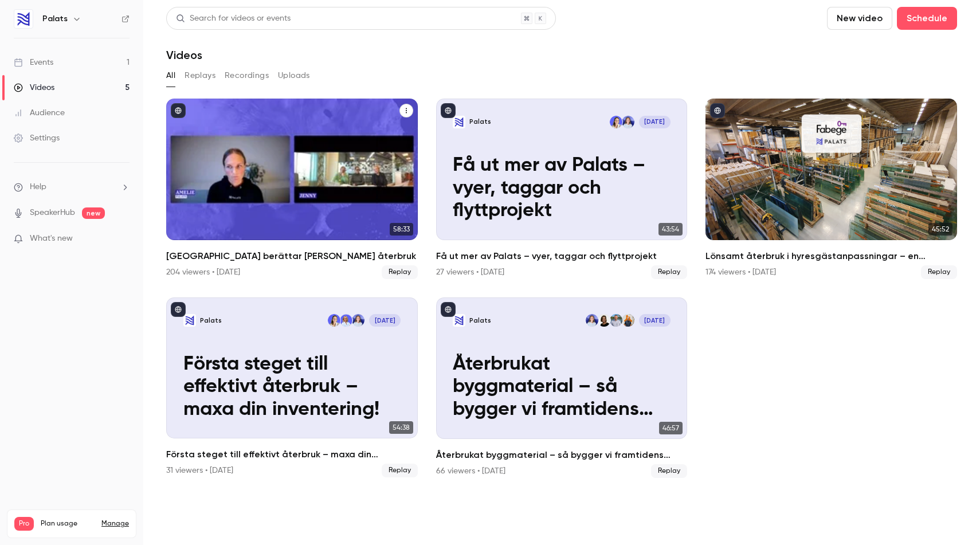 The image size is (980, 545). Describe the element at coordinates (628, 321) in the screenshot. I see `img: Jonas Liljenberg` at that location.